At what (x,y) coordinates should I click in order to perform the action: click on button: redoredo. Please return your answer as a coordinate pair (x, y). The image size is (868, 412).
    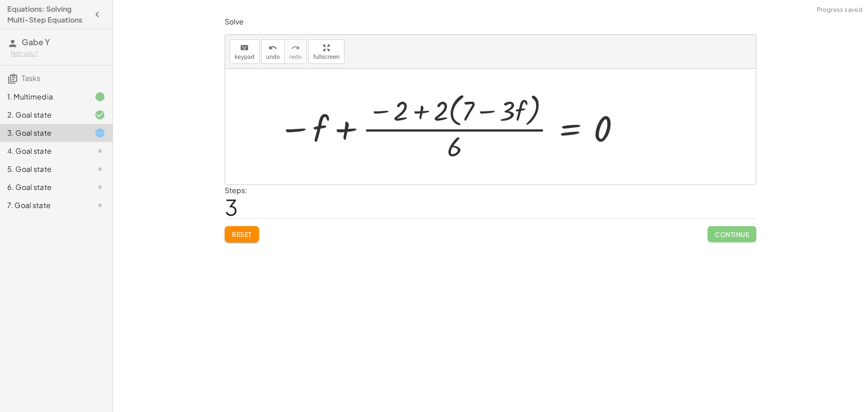
    Looking at the image, I should click on (295, 52).